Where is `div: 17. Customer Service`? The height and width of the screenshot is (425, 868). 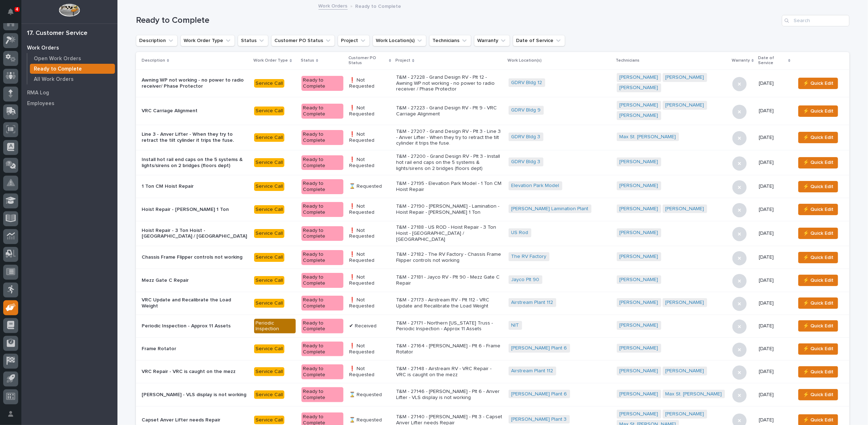 div: 17. Customer Service is located at coordinates (57, 34).